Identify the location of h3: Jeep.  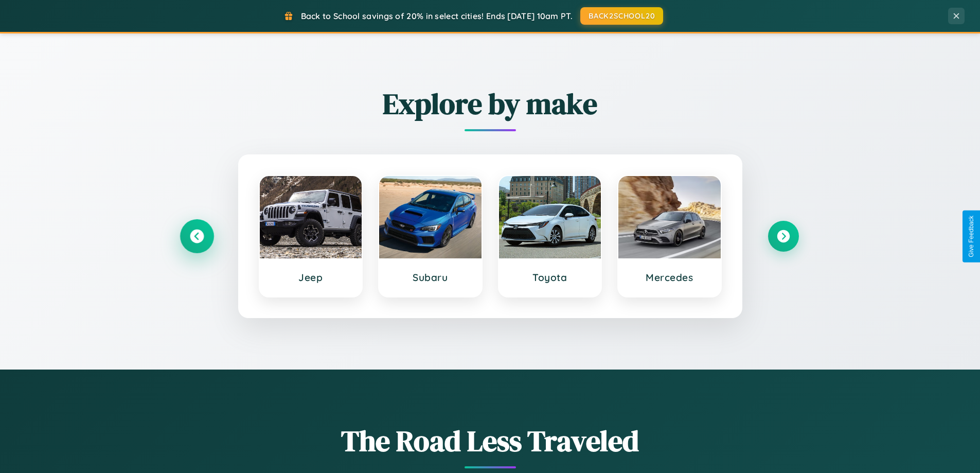
(311, 277).